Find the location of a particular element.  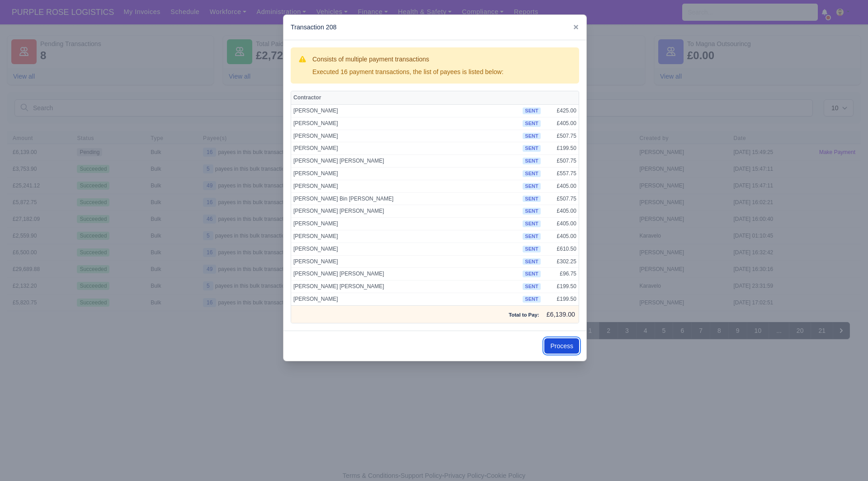

td: £302.25 is located at coordinates (561, 262).